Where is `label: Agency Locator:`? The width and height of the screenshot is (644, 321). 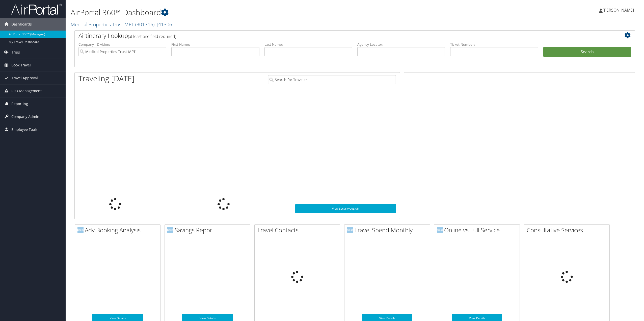 label: Agency Locator: is located at coordinates (402, 44).